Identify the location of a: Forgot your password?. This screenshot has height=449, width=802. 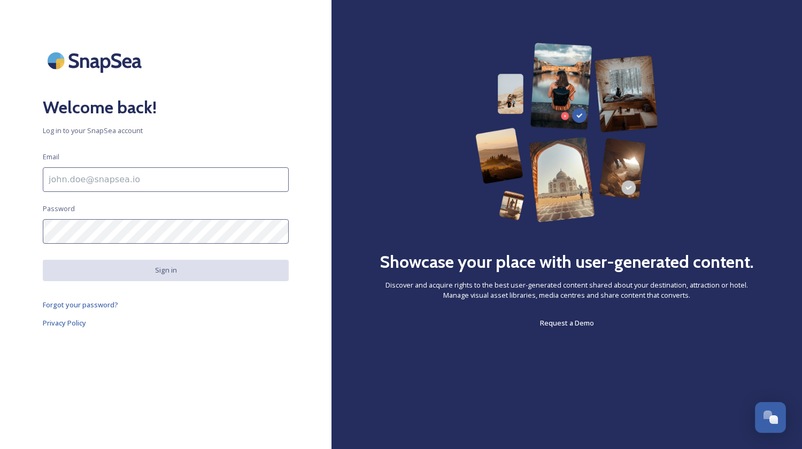
(166, 305).